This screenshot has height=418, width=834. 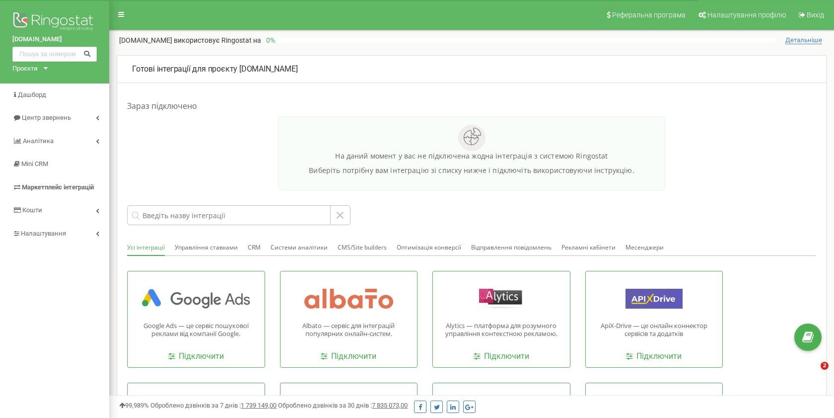 I want to click on u: 1 739 149,00, so click(x=259, y=405).